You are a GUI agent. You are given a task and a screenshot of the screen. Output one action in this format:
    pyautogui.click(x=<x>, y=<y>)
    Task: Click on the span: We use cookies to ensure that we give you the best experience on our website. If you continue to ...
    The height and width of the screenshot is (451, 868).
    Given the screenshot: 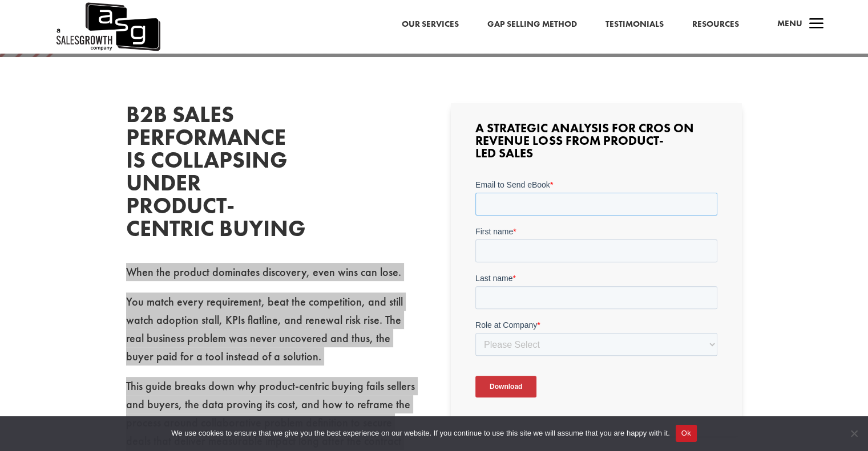 What is the action you would take?
    pyautogui.click(x=420, y=434)
    